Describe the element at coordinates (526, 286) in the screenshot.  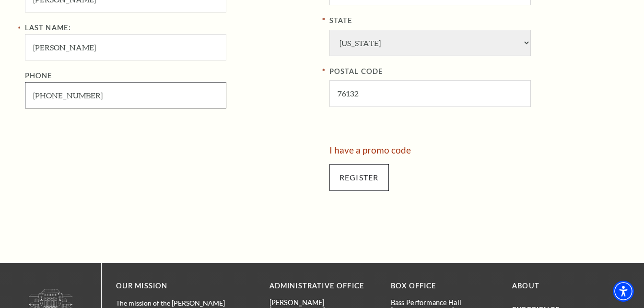
I see `a: About` at that location.